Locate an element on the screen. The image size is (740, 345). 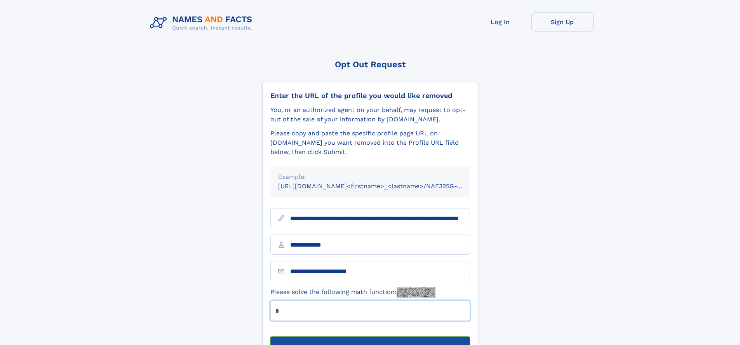
div: Opt Out Request is located at coordinates (370, 64).